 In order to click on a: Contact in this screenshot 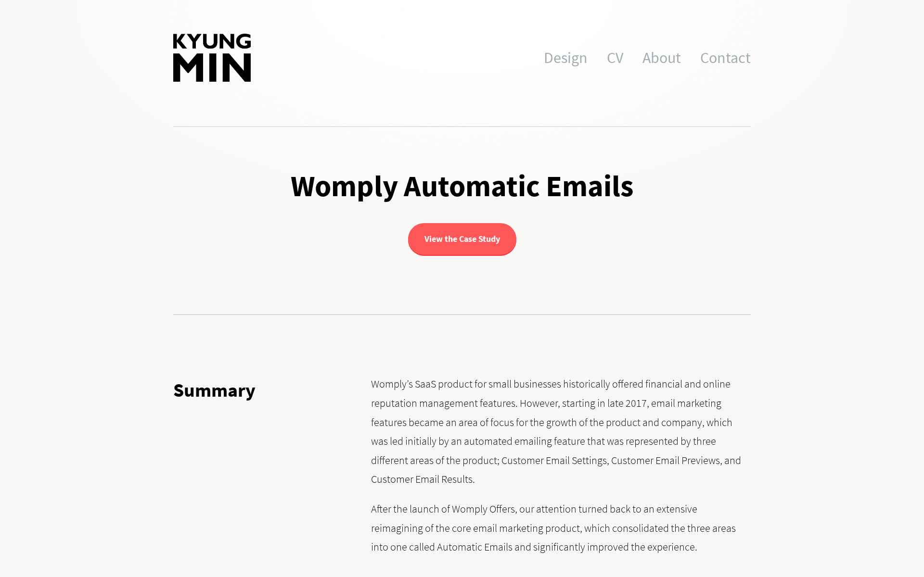, I will do `click(725, 58)`.